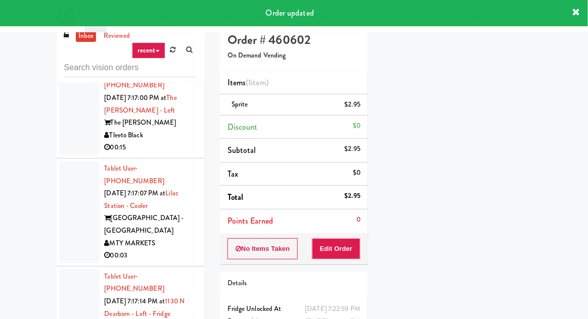 The image size is (588, 319). I want to click on input: Search vision orders, so click(130, 68).